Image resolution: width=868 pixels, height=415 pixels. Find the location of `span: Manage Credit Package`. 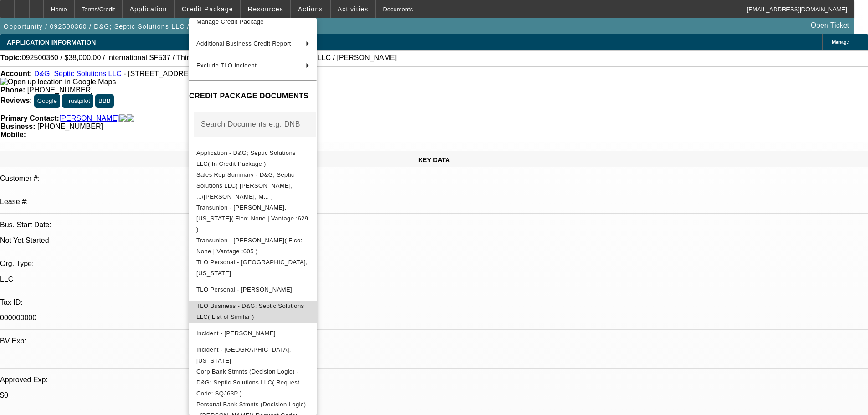

span: Manage Credit Package is located at coordinates (230, 21).